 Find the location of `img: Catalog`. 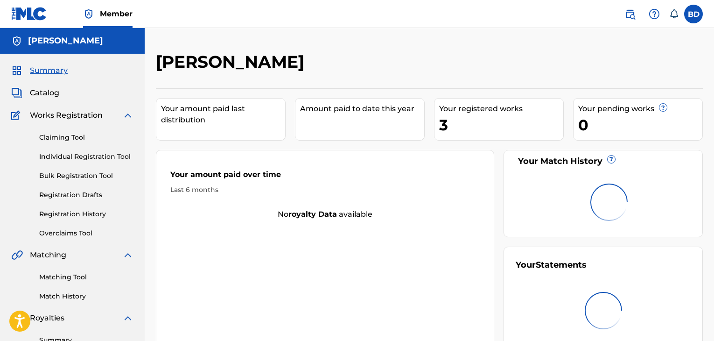

img: Catalog is located at coordinates (17, 93).